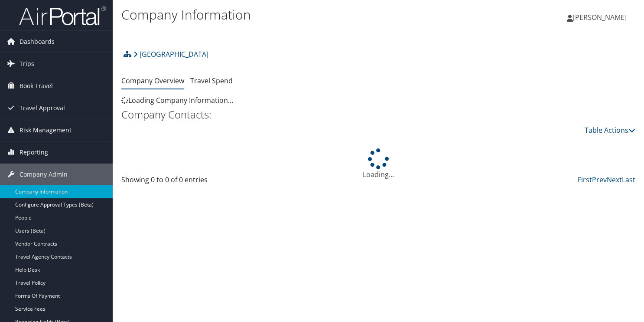 The width and height of the screenshot is (644, 322). Describe the element at coordinates (37, 42) in the screenshot. I see `span: Dashboards` at that location.